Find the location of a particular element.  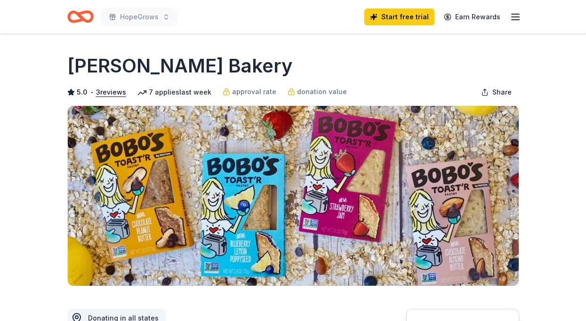

img: Image for Bobo's Bakery is located at coordinates (293, 196).